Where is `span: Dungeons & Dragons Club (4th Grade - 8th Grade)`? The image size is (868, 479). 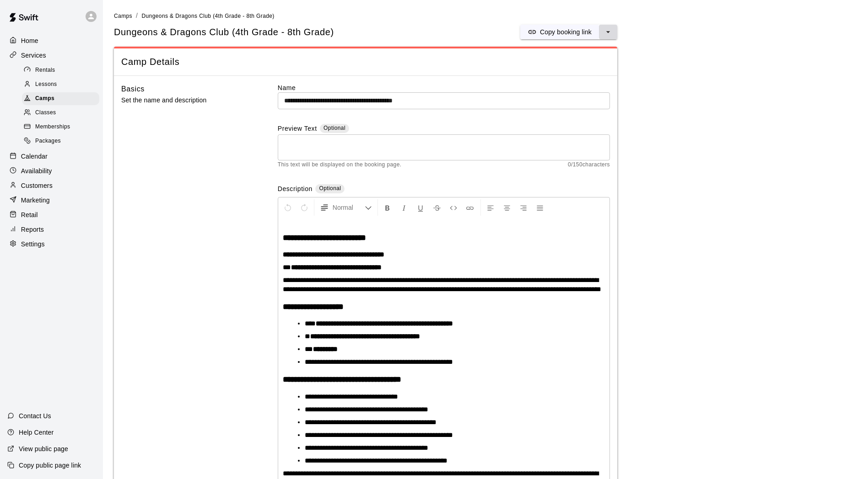
span: Dungeons & Dragons Club (4th Grade - 8th Grade) is located at coordinates (207, 16).